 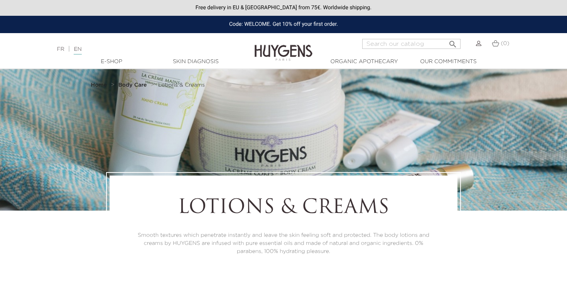 What do you see at coordinates (448, 62) in the screenshot?
I see `a: Our commitments` at bounding box center [448, 62].